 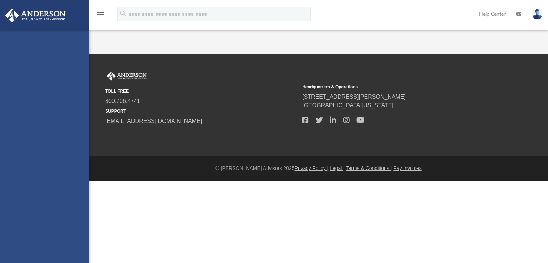 What do you see at coordinates (337, 169) in the screenshot?
I see `a: Legal |` at bounding box center [337, 169].